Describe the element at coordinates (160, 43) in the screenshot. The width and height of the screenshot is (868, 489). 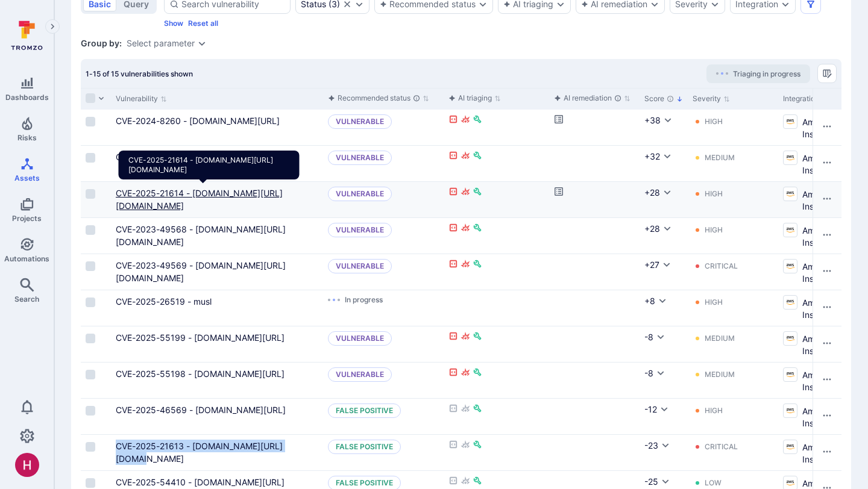
I see `div: Select parameter` at that location.